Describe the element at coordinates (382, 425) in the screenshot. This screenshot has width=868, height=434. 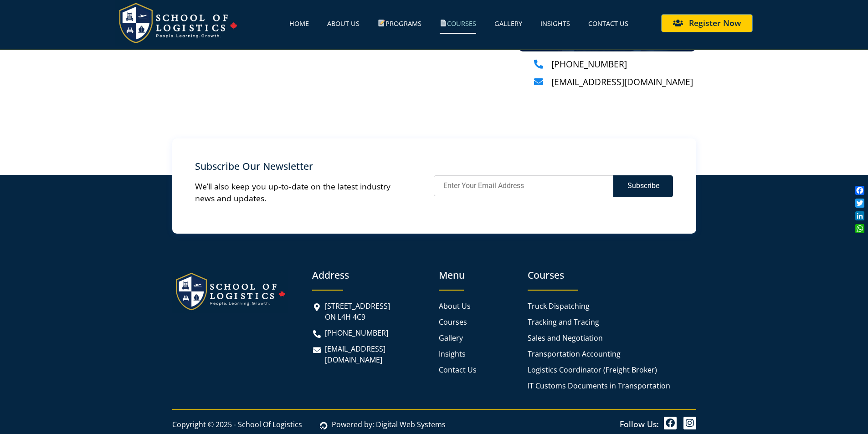
I see `a: Powered by: Digital Web Systems` at that location.